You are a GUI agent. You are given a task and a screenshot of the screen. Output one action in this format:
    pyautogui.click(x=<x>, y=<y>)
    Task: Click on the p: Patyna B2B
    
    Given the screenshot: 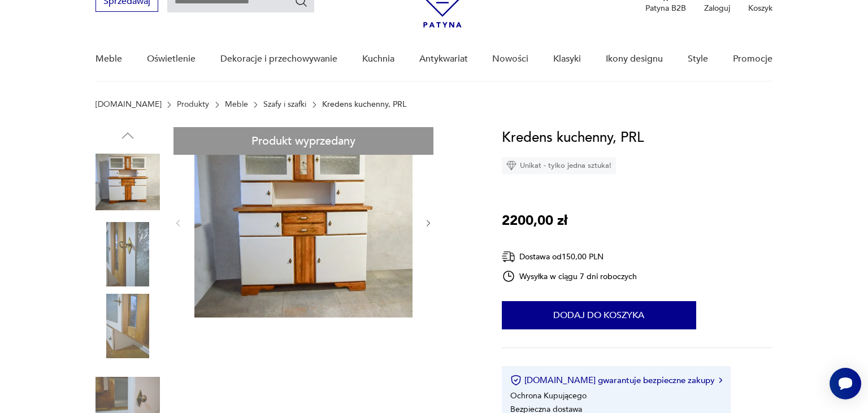 What is the action you would take?
    pyautogui.click(x=666, y=8)
    